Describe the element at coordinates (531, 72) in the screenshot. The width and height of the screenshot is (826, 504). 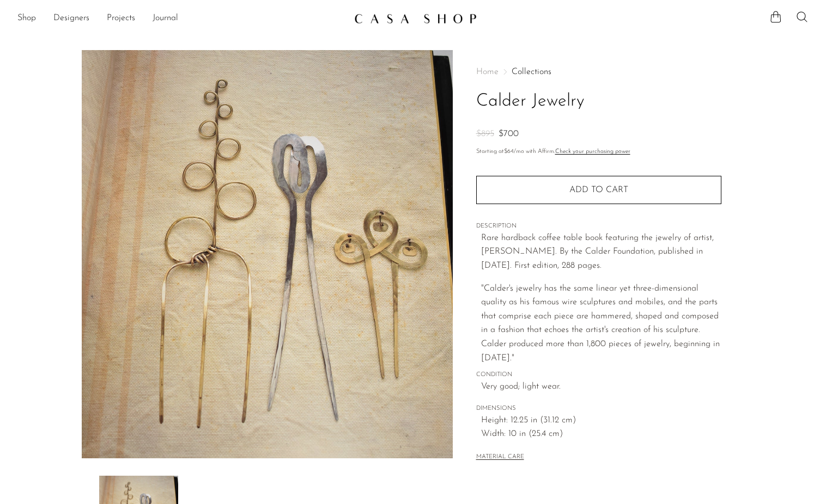
I see `a: Collections` at that location.